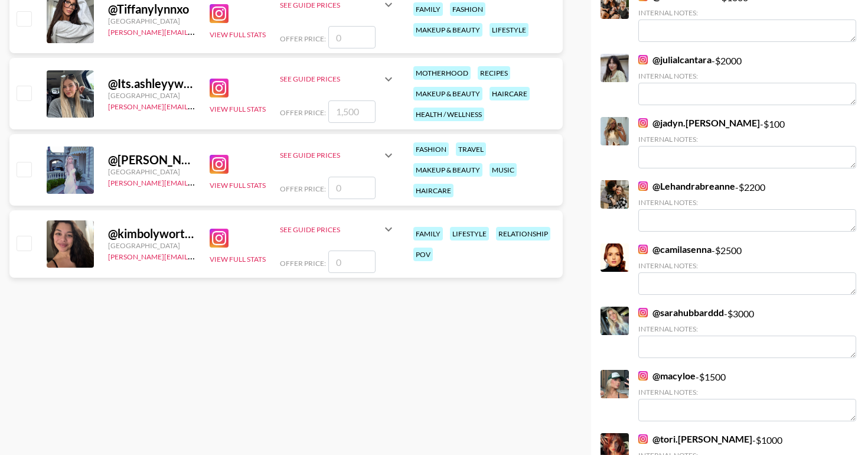 The height and width of the screenshot is (455, 868). I want to click on div: - $ 2200, so click(747, 206).